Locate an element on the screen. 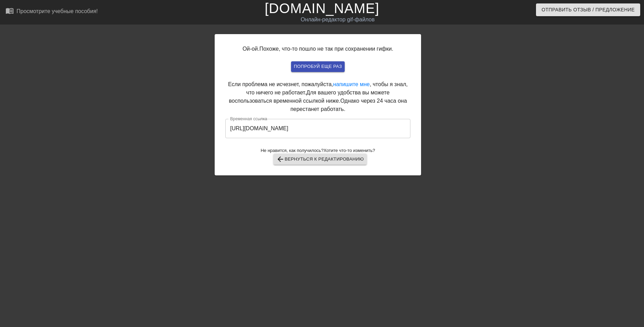 The width and height of the screenshot is (644, 327). ya-tr-span: Похоже, что-то пошло не так при сохранении гифки. is located at coordinates (326, 49).